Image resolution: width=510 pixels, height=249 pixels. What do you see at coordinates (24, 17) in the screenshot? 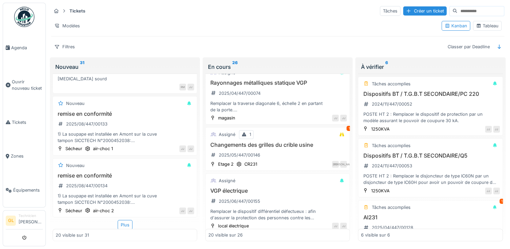
I see `img: Badge_color-CXgf-gQk.svg` at bounding box center [24, 17].